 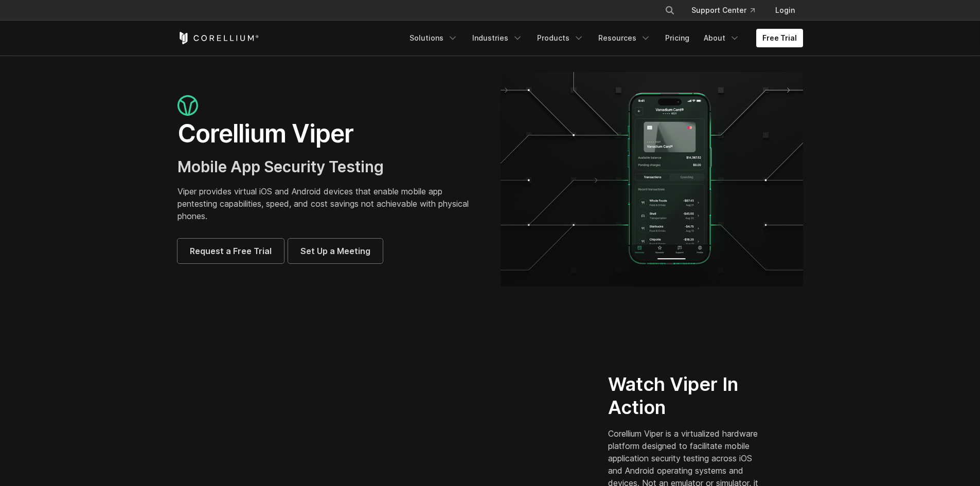 What do you see at coordinates (218, 38) in the screenshot?
I see `a: Corellium Home` at bounding box center [218, 38].